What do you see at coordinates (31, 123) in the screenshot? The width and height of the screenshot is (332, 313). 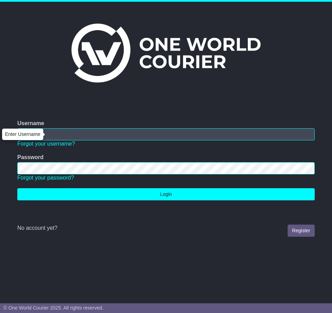 I see `label: Username` at bounding box center [31, 123].